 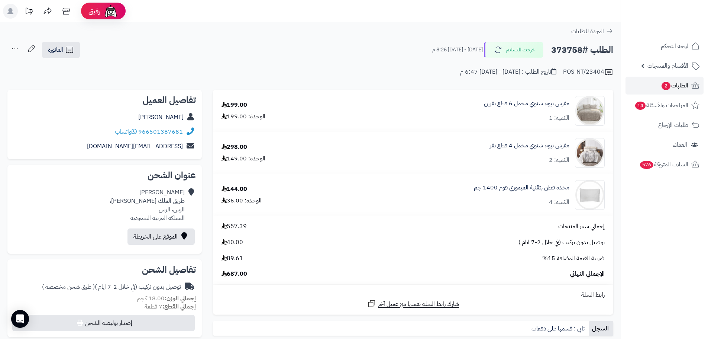 I want to click on div: POS-NT/23404, so click(x=588, y=72).